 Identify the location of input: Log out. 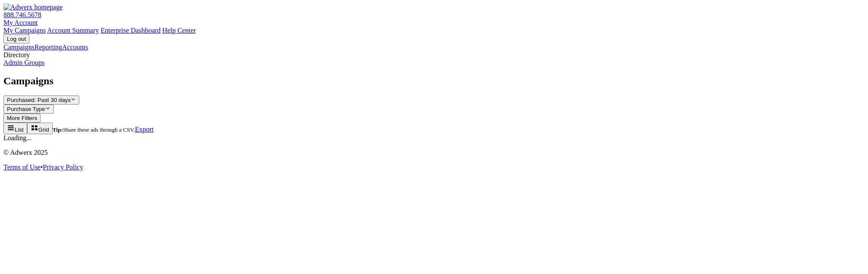
(16, 39).